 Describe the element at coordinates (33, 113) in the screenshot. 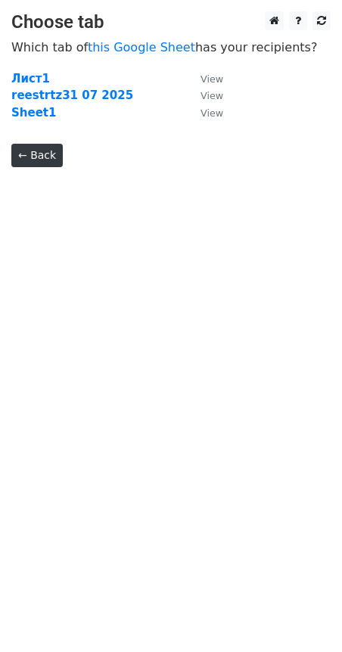

I see `strong: Sheet1` at that location.